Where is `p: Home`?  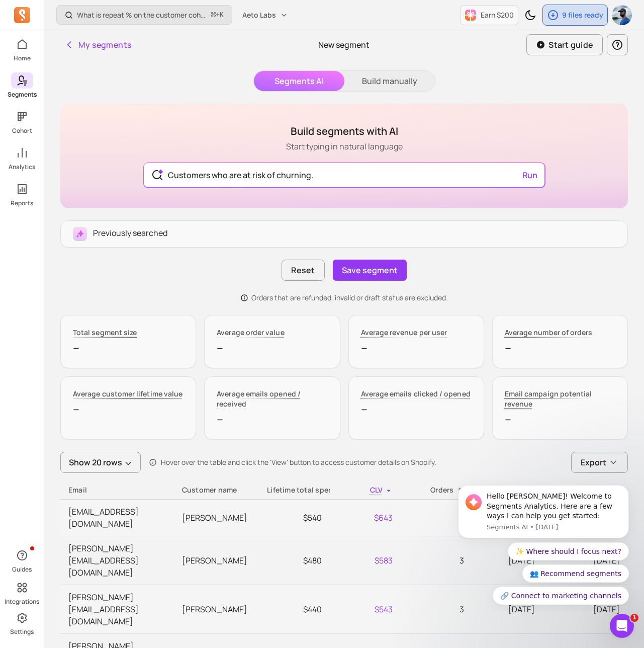
p: Home is located at coordinates (22, 58).